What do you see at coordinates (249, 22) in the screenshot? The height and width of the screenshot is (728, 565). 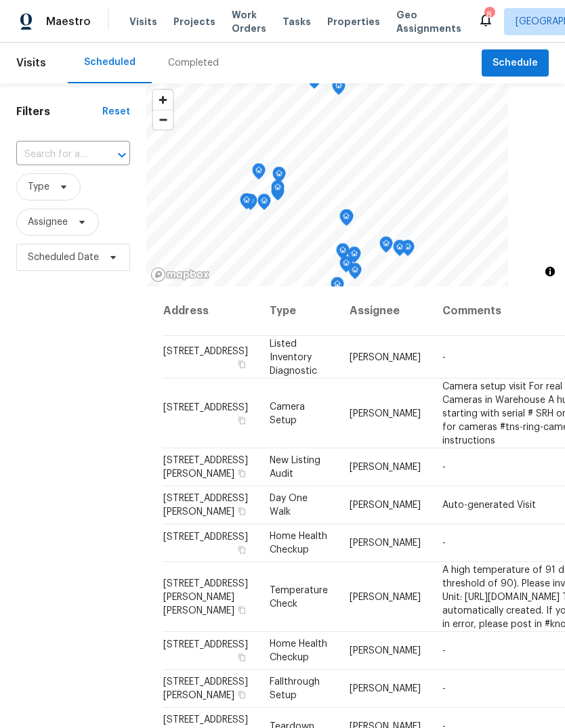 I see `span: Work Orders` at bounding box center [249, 22].